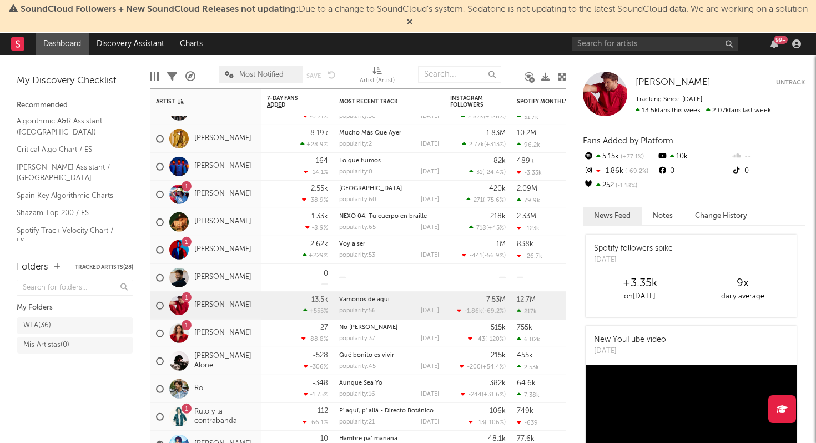 Image resolution: width=816 pixels, height=443 pixels. Describe the element at coordinates (663, 215) in the screenshot. I see `button: Notes` at that location.